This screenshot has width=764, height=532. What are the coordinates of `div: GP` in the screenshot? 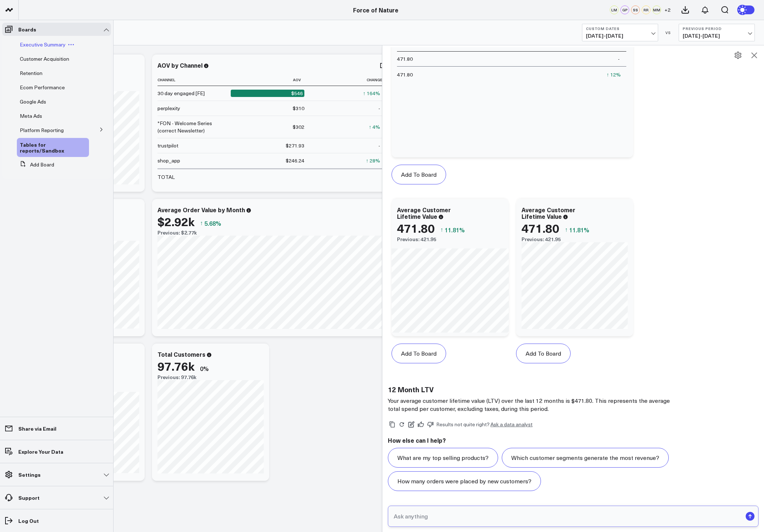 It's located at (624, 10).